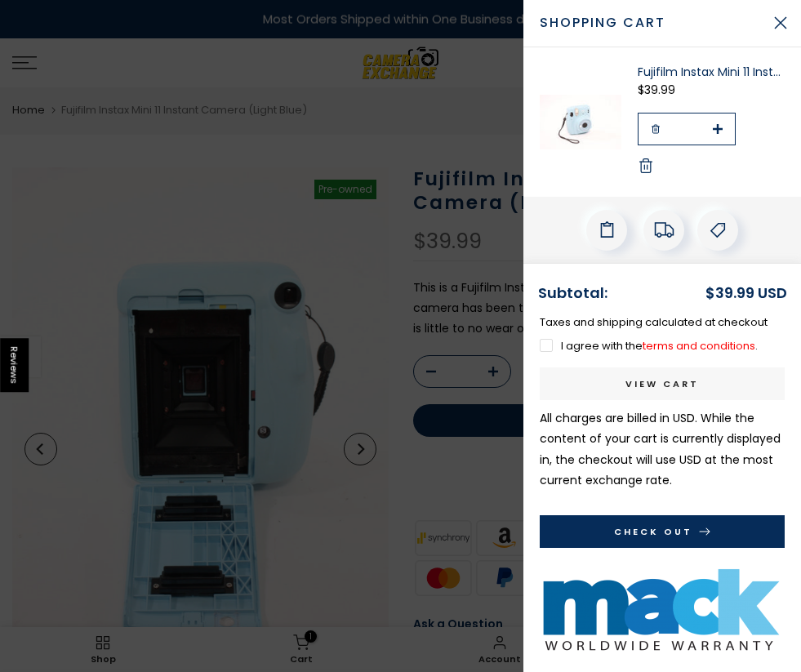  Describe the element at coordinates (649, 345) in the screenshot. I see `label: I agree with the .` at that location.